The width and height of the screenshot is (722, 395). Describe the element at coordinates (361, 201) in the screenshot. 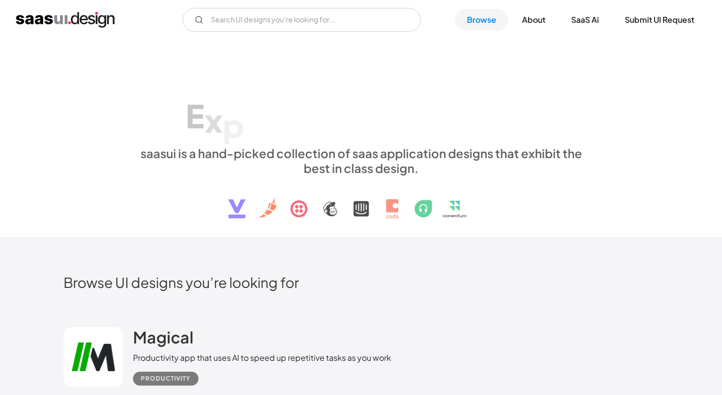

I see `img: text, icon, saas logo` at that location.